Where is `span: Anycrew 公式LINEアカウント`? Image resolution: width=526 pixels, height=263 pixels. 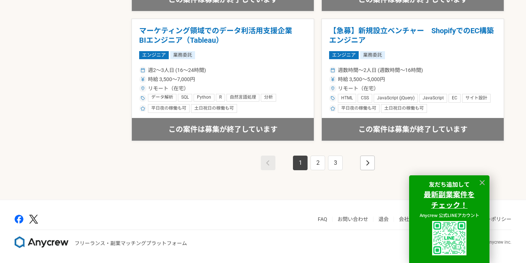 span: Anycrew 公式LINEアカウント is located at coordinates (449, 215).